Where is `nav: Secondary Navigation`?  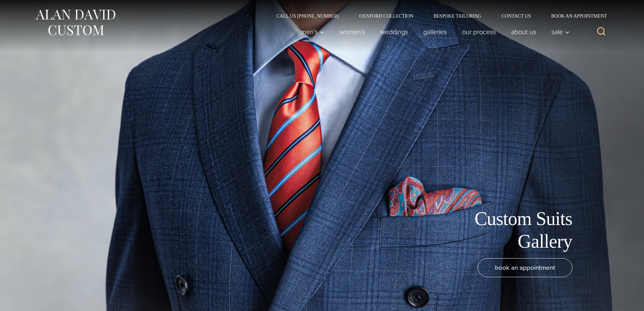
nav: Secondary Navigation is located at coordinates (438, 16).